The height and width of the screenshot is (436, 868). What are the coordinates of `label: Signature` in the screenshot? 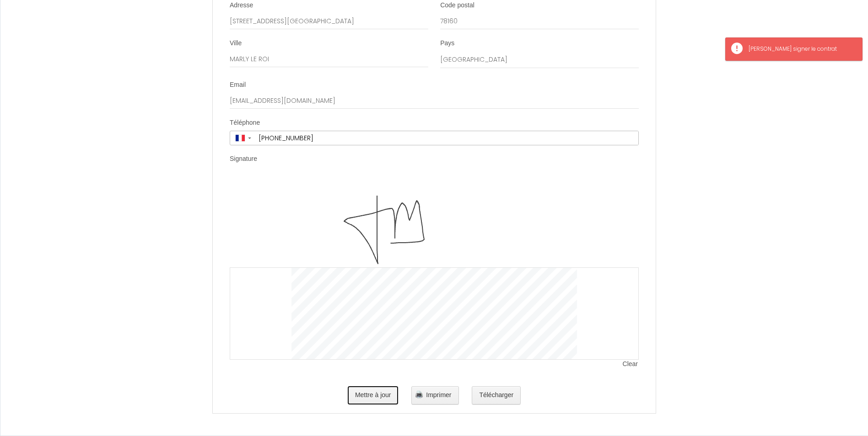 It's located at (244, 159).